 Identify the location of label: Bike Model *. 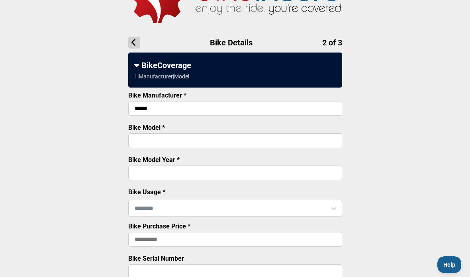
(147, 127).